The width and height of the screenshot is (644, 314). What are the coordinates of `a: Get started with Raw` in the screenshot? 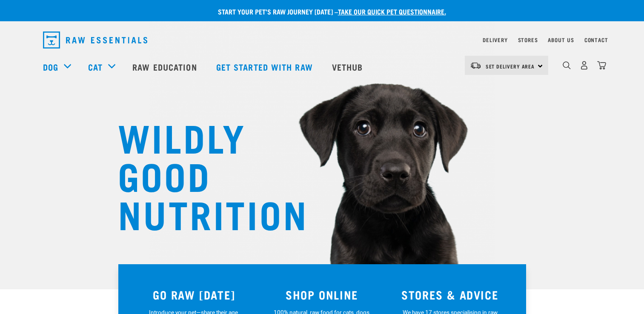 It's located at (266, 67).